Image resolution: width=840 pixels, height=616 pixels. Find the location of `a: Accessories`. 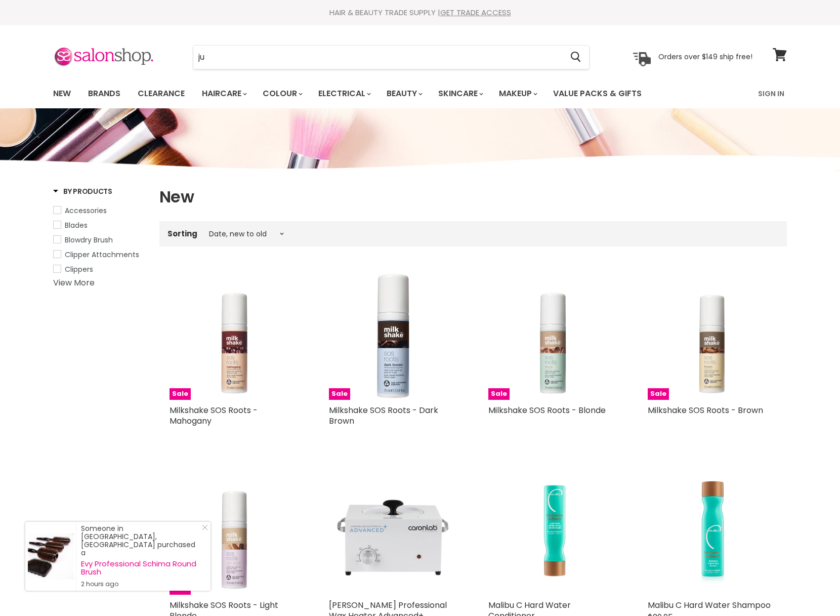

a: Accessories is located at coordinates (100, 211).